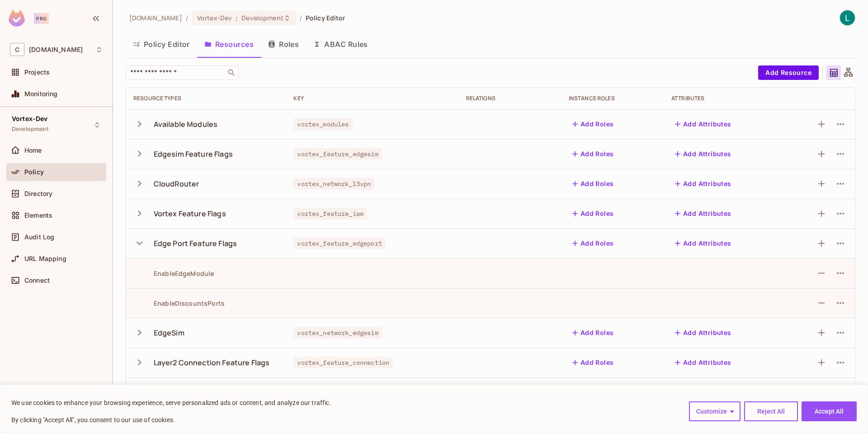 The image size is (868, 433). I want to click on button: Reject All, so click(771, 412).